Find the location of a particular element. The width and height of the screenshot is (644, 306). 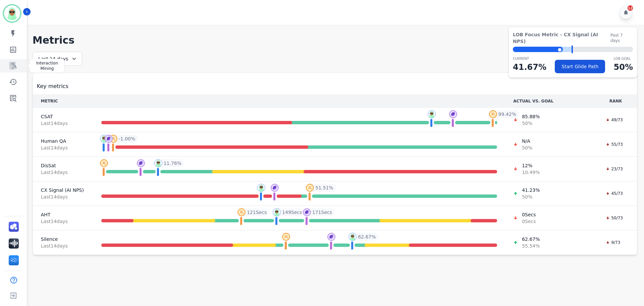

span: AHT is located at coordinates (63, 215).